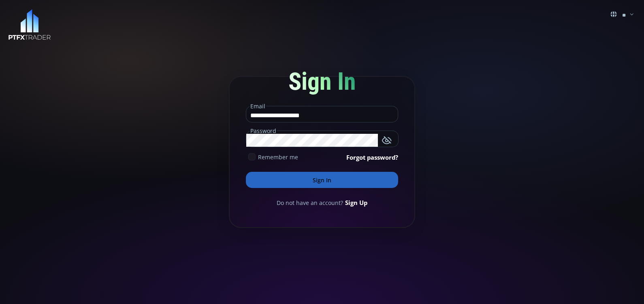 This screenshot has width=644, height=304. Describe the element at coordinates (322, 203) in the screenshot. I see `div: Do not have an account?` at that location.